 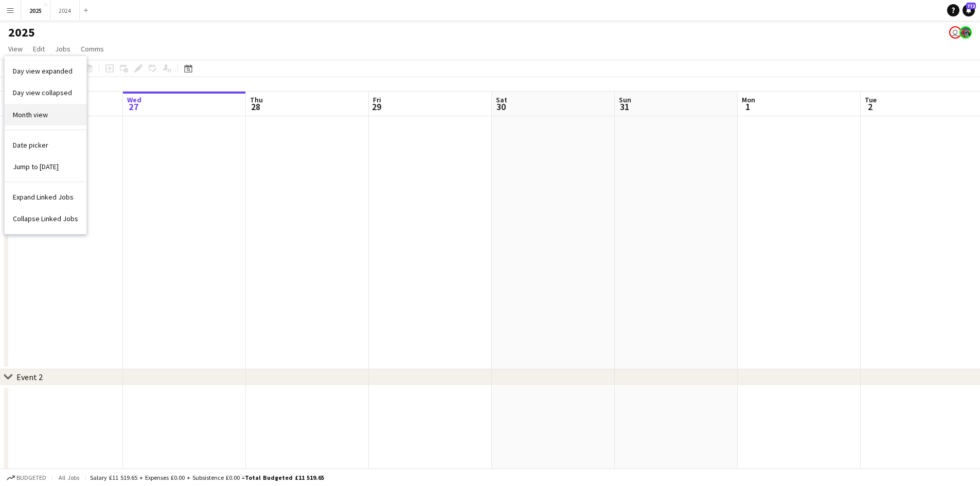 I want to click on a: 772, so click(x=969, y=10).